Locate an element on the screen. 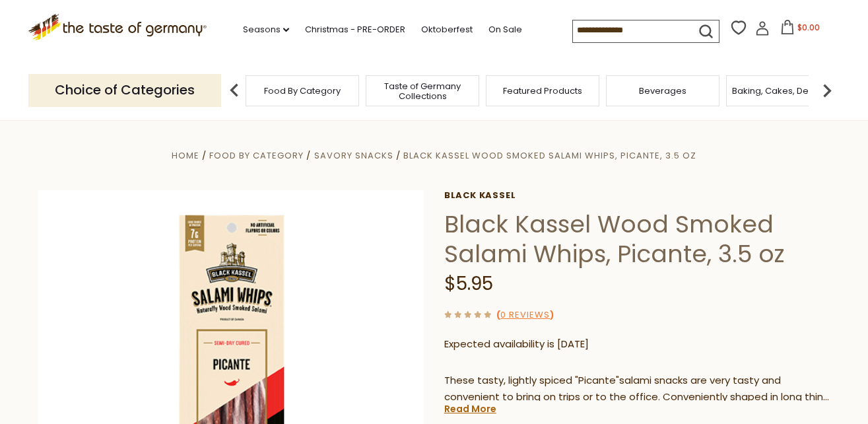 This screenshot has height=424, width=868. img: next arrow is located at coordinates (827, 91).